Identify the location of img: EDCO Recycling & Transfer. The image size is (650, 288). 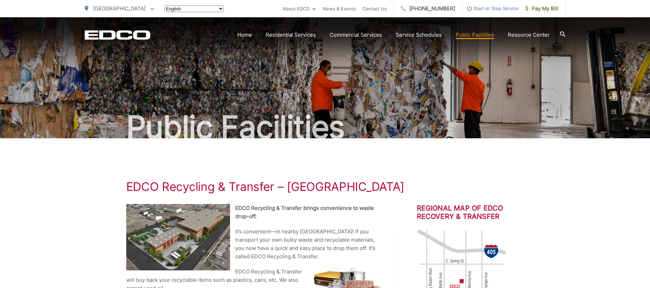
(178, 237).